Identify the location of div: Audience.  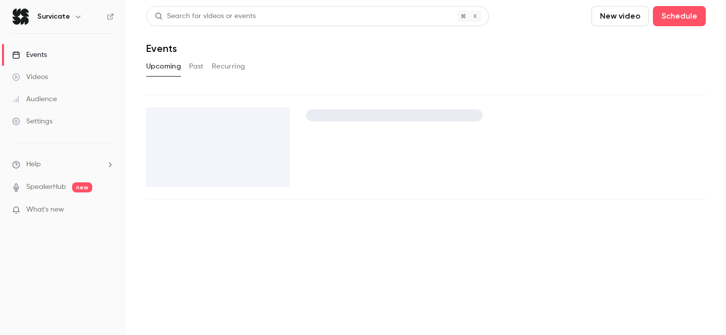
(34, 99).